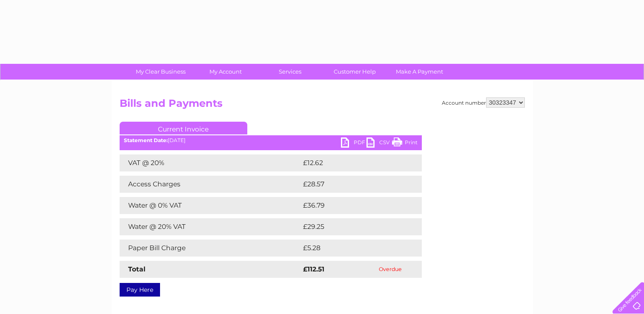 This screenshot has height=314, width=644. I want to click on td: Access Charges, so click(210, 184).